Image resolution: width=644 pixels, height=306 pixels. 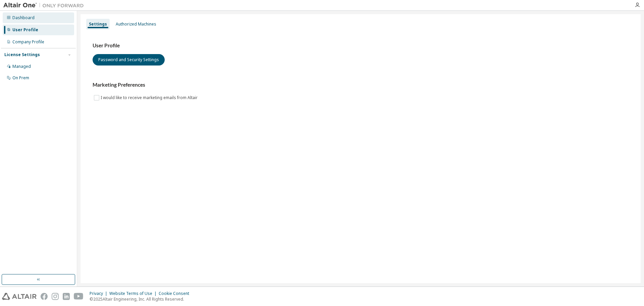 I want to click on div: License Settings, so click(x=22, y=55).